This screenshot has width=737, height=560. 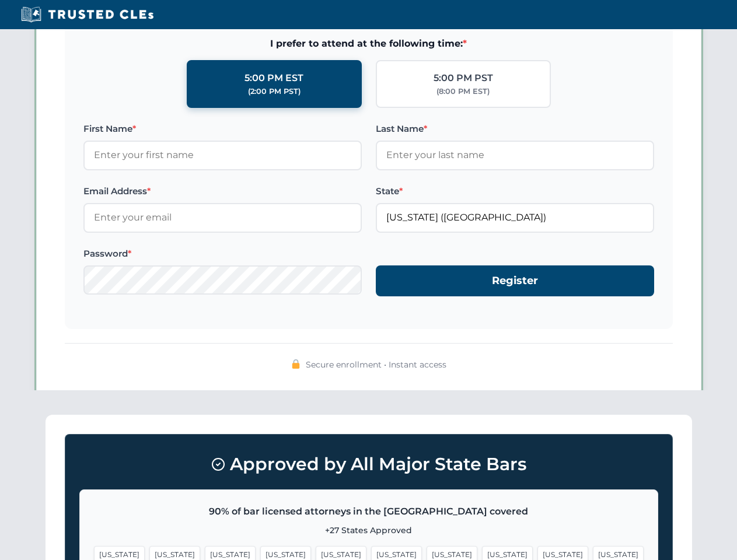 What do you see at coordinates (222, 254) in the screenshot?
I see `label: Password` at bounding box center [222, 254].